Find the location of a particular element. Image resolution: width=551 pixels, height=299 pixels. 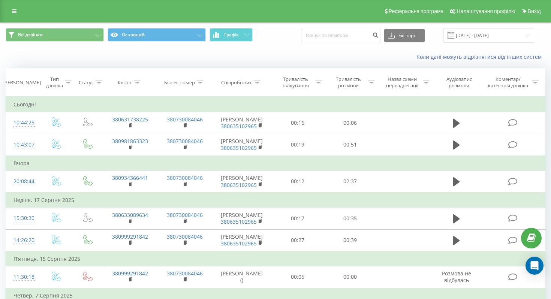

div: 11:30:18 is located at coordinates (22, 277).